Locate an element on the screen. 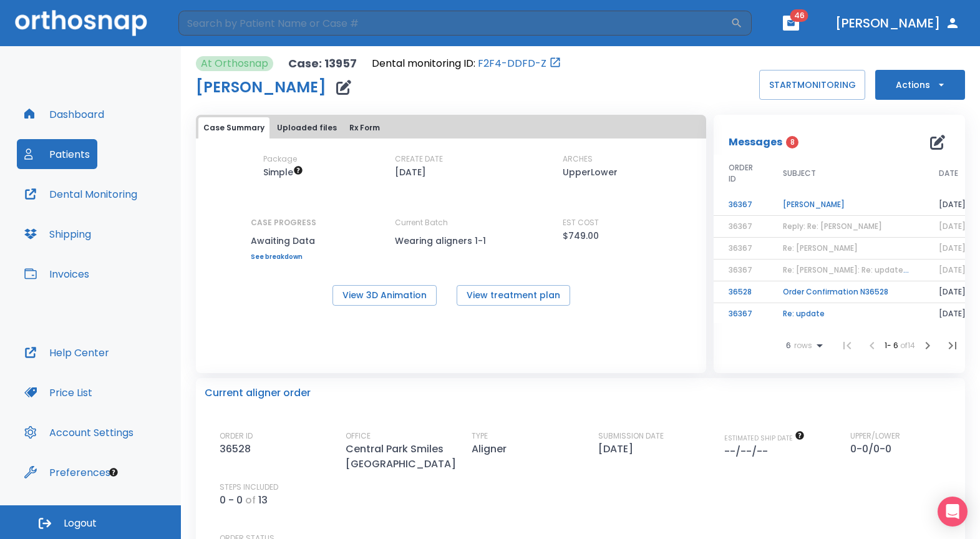 The height and width of the screenshot is (539, 980). p: 36528 is located at coordinates (238, 449).